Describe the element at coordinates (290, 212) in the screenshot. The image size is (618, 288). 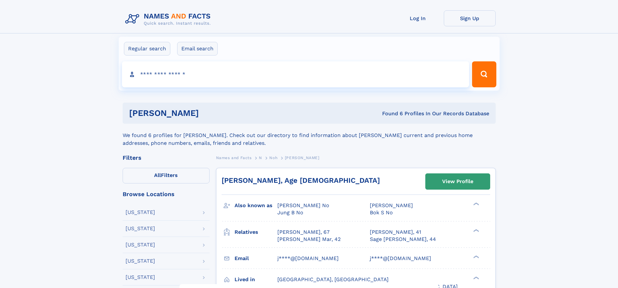
I see `span: Jung B No` at that location.